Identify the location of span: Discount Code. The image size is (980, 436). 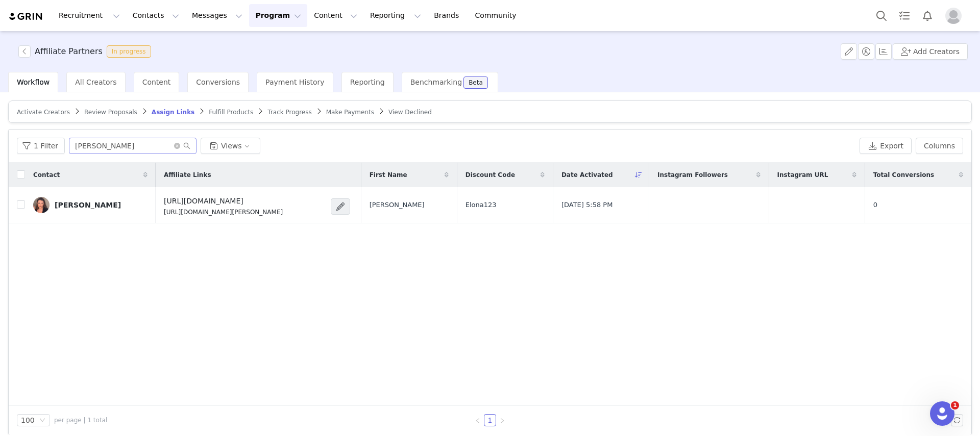
(490, 175).